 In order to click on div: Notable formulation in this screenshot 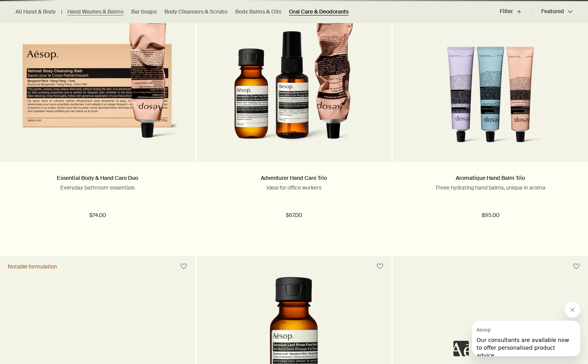, I will do `click(32, 267)`.